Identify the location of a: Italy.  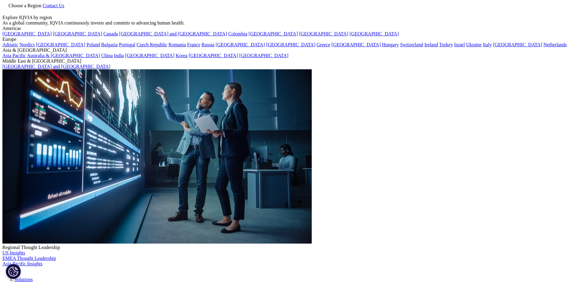
(487, 44).